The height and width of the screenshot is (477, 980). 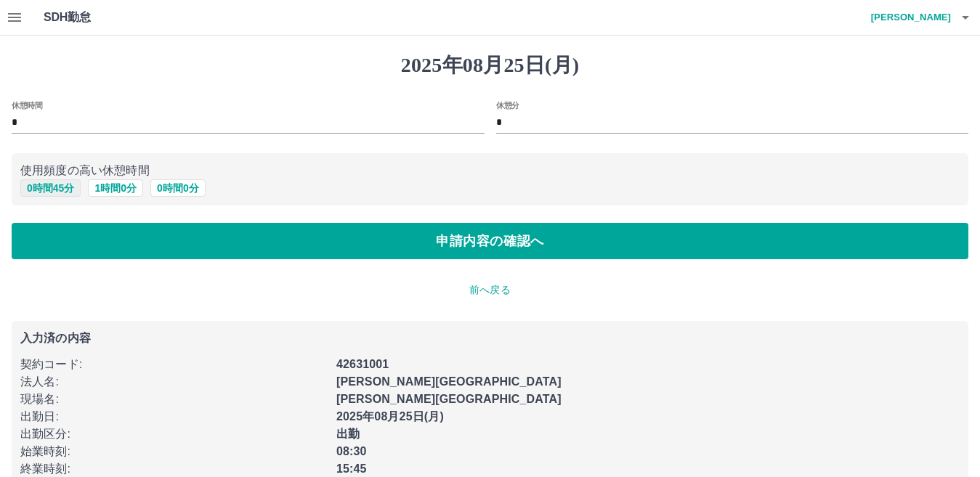 What do you see at coordinates (490, 241) in the screenshot?
I see `button: 申請内容の確認へ` at bounding box center [490, 241].